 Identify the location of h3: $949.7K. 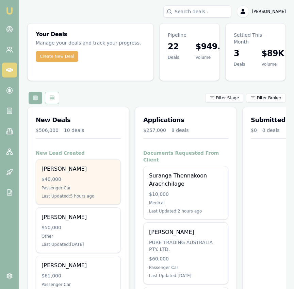
(214, 47).